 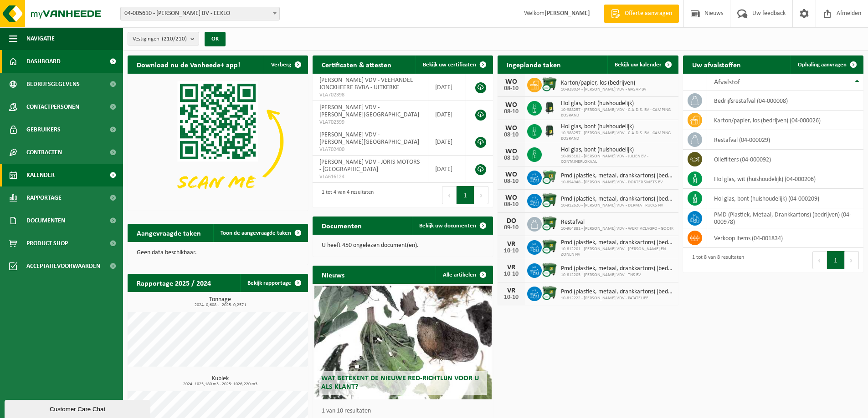 I want to click on span: Bekijk uw kalender, so click(x=638, y=65).